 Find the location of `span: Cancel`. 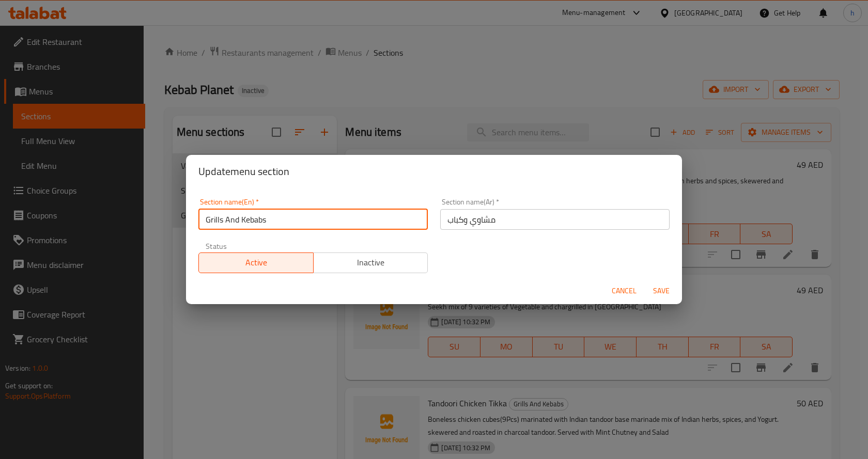

span: Cancel is located at coordinates (624, 291).